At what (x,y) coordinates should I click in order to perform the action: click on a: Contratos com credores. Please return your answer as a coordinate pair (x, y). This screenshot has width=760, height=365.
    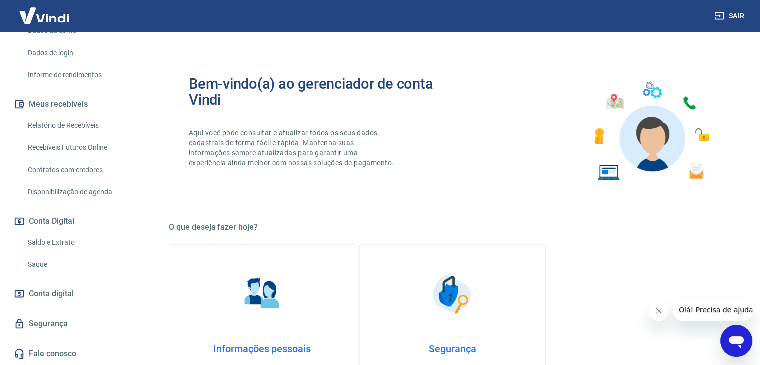
    Looking at the image, I should click on (80, 170).